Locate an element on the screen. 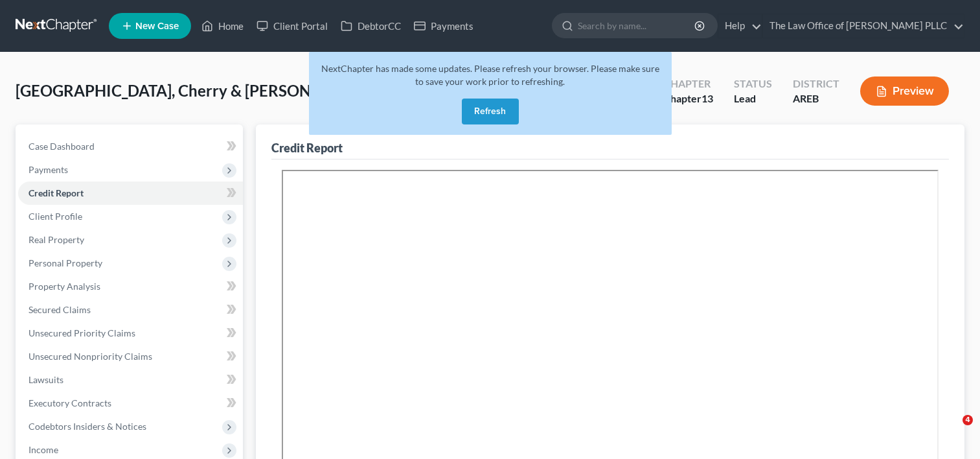 The image size is (980, 459). span: 4 is located at coordinates (967, 420).